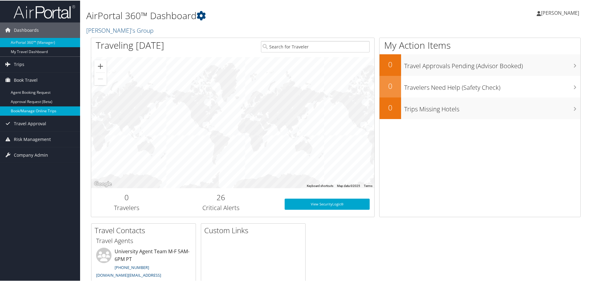 This screenshot has width=589, height=281. Describe the element at coordinates (480, 108) in the screenshot. I see `a: 0Trips Missing Hotels` at that location.